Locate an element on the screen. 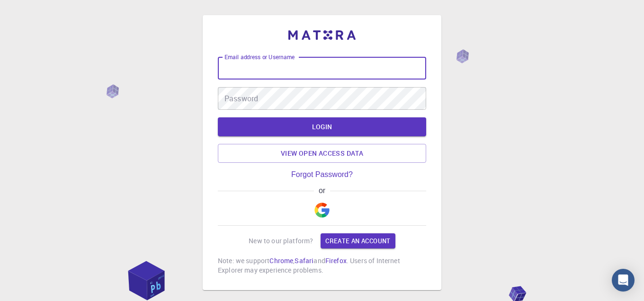 The width and height of the screenshot is (644, 301). img: Google is located at coordinates (322, 210).